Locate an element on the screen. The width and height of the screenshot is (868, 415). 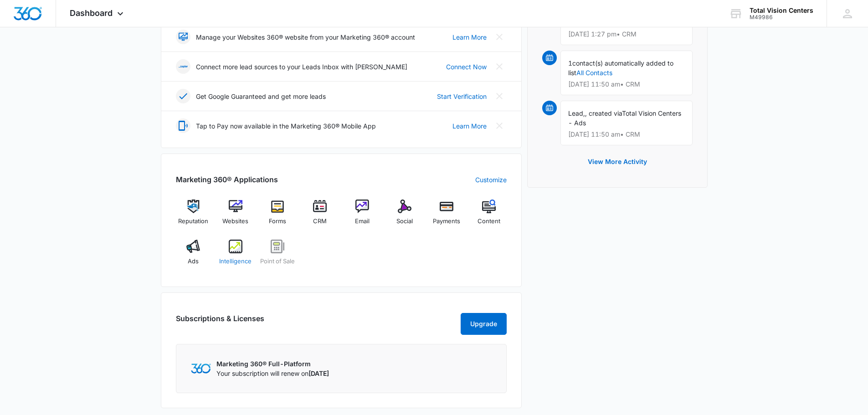
img: Marketing 360 Logo is located at coordinates (201, 368).